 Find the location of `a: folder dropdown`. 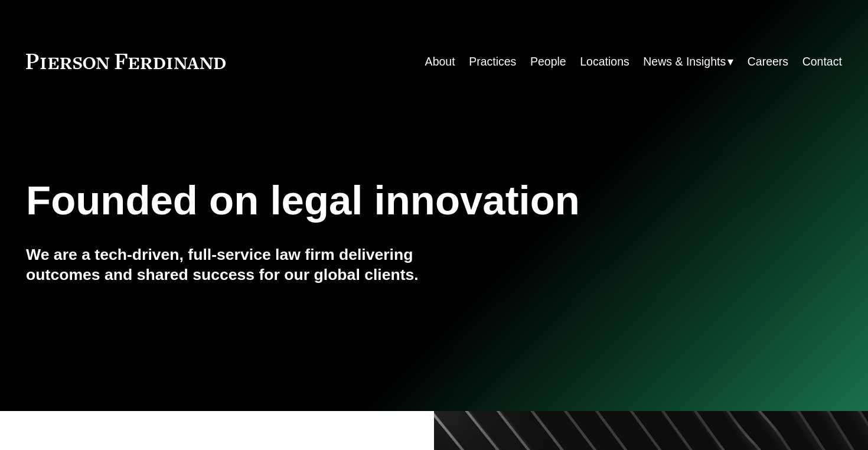

a: folder dropdown is located at coordinates (688, 61).